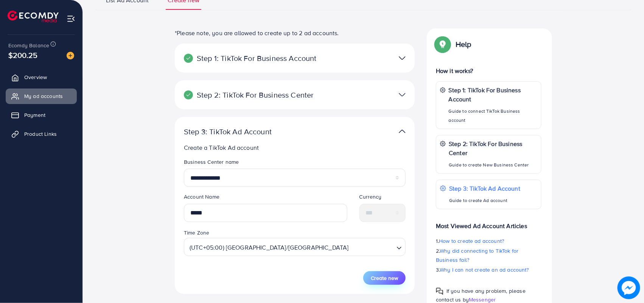  I want to click on span: Why did connecting to TikTok for Business fail?, so click(477, 255).